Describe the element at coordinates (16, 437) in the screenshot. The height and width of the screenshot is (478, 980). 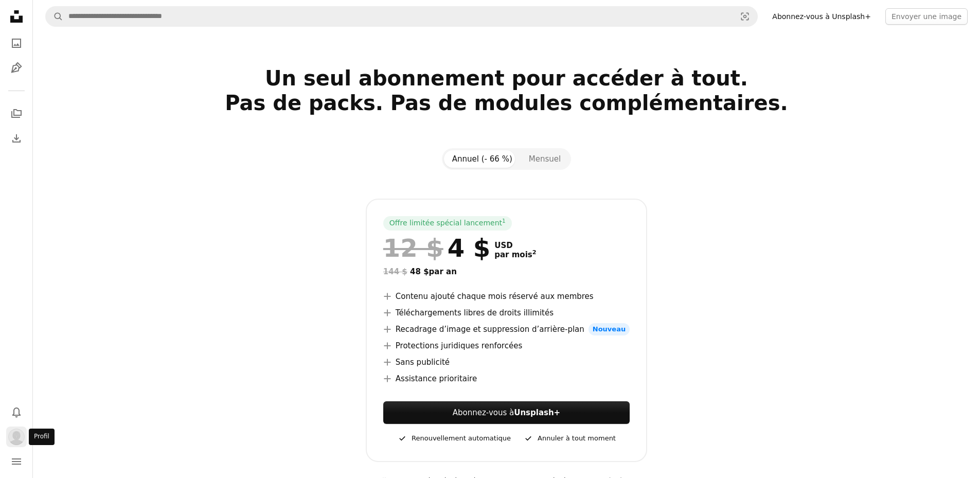
I see `img: Avatar de l’utilisateur dvkiemtoanmnv dvkiemtoanmnv` at that location.